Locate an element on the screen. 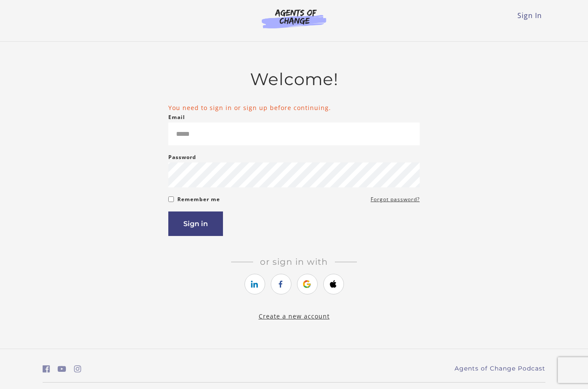  a: Create a new account is located at coordinates (294, 316).